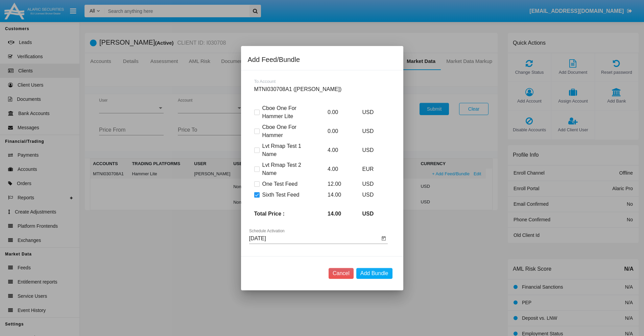 This screenshot has height=336, width=644. What do you see at coordinates (374, 274) in the screenshot?
I see `button: Add Bundle` at bounding box center [374, 274].